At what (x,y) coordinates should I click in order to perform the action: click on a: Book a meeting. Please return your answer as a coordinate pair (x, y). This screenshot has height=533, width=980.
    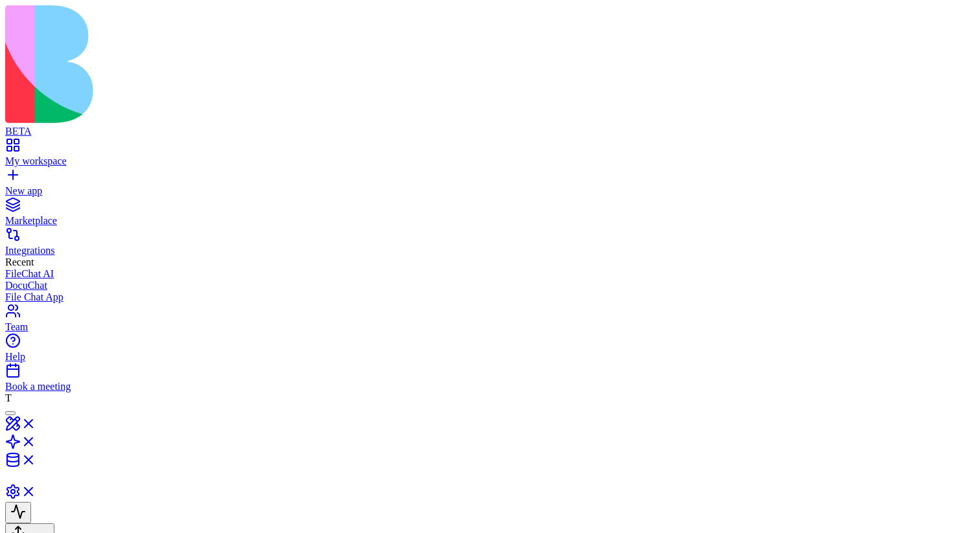
    Looking at the image, I should click on (490, 381).